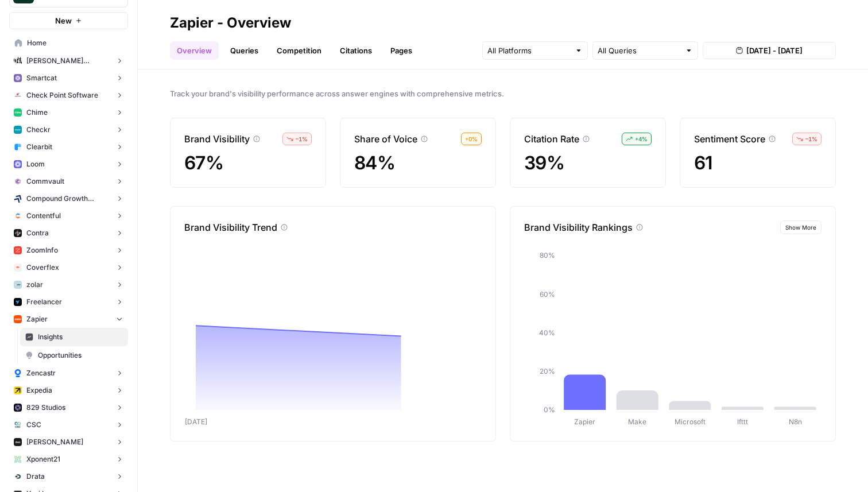  What do you see at coordinates (68, 182) in the screenshot?
I see `button: Commvault` at bounding box center [68, 182].